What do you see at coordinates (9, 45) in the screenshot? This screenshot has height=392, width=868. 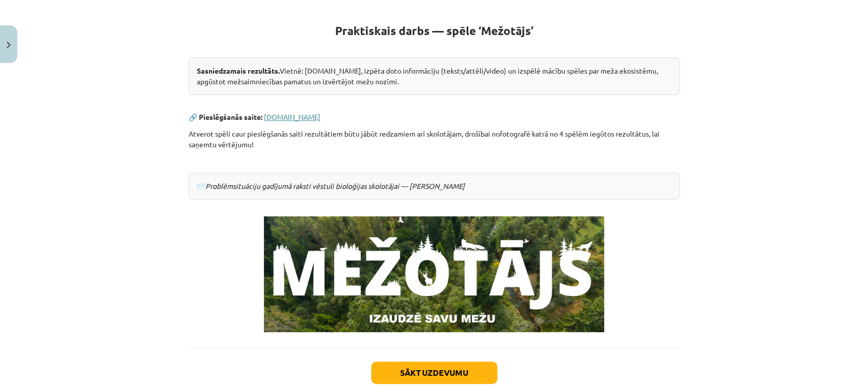 I see `img: icon-close-lesson-0947bae3869378f0d4975bcd49f059093ad1ed9edebbc8119c70593378902aed.svg` at bounding box center [9, 45].